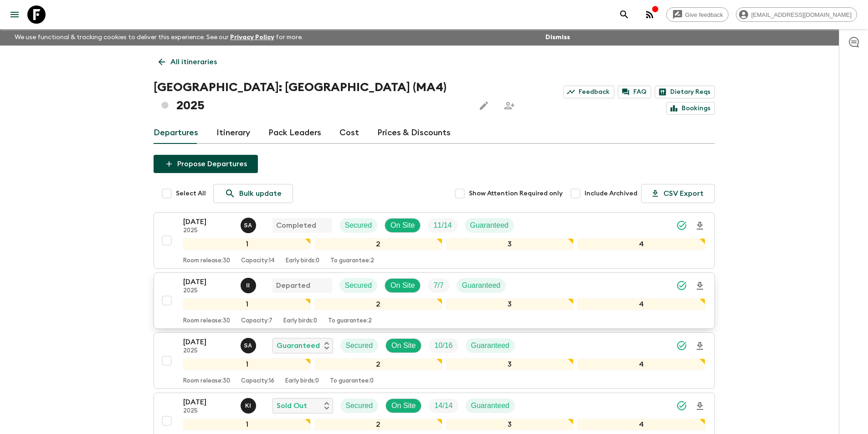  Describe the element at coordinates (258, 381) in the screenshot. I see `p: Capacity: 16` at that location.